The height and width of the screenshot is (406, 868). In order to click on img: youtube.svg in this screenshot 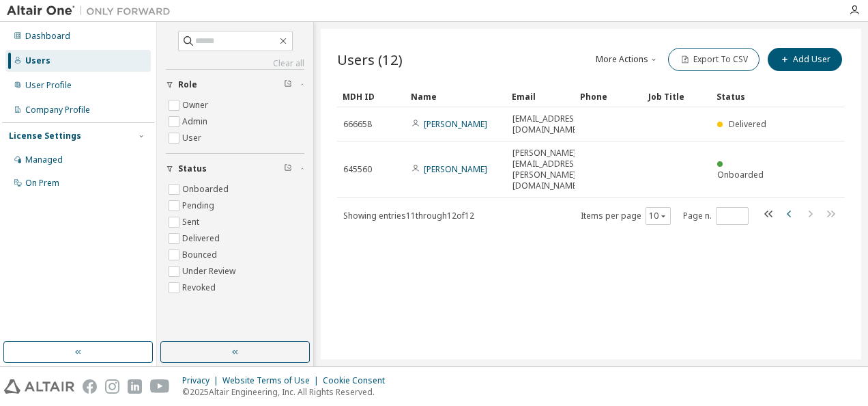, I will do `click(160, 386)`.